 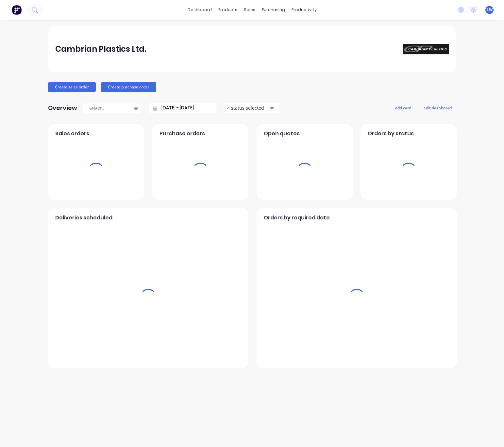 What do you see at coordinates (403, 107) in the screenshot?
I see `button: add card` at bounding box center [403, 107].